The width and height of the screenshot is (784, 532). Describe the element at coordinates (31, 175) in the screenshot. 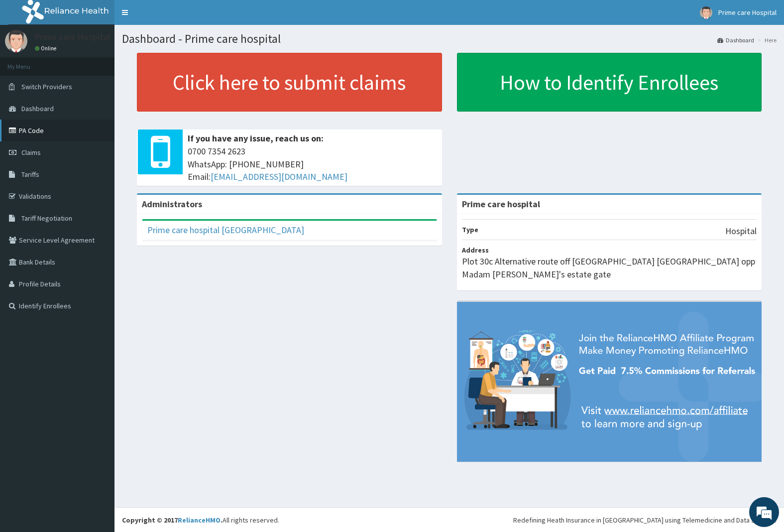

I see `span: Tariffs` at that location.